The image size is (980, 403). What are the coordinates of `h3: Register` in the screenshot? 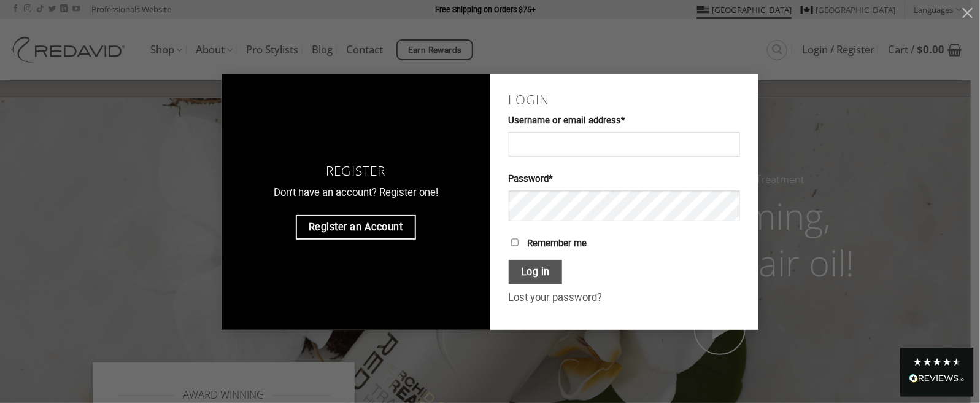 It's located at (356, 171).